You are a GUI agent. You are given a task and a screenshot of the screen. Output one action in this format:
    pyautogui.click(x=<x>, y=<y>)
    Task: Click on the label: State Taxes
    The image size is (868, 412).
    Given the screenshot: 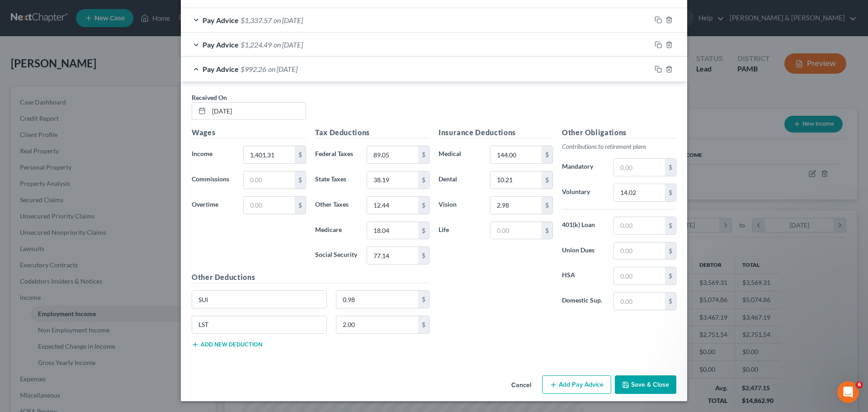 What is the action you would take?
    pyautogui.click(x=337, y=180)
    